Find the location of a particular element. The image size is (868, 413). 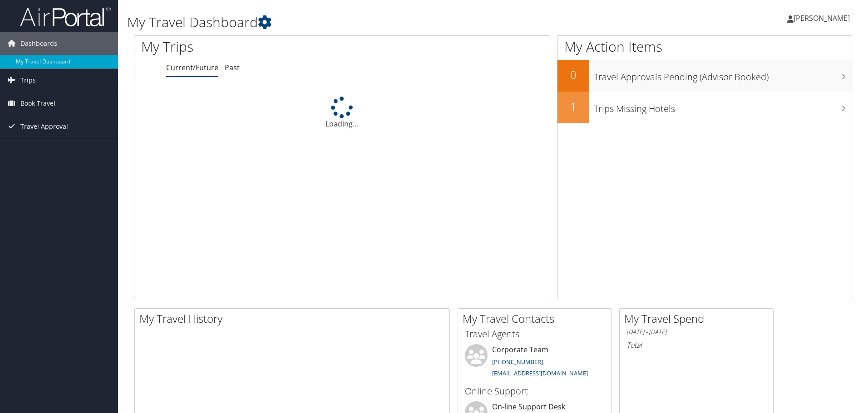

img: airportal-logo.png is located at coordinates (65, 17).